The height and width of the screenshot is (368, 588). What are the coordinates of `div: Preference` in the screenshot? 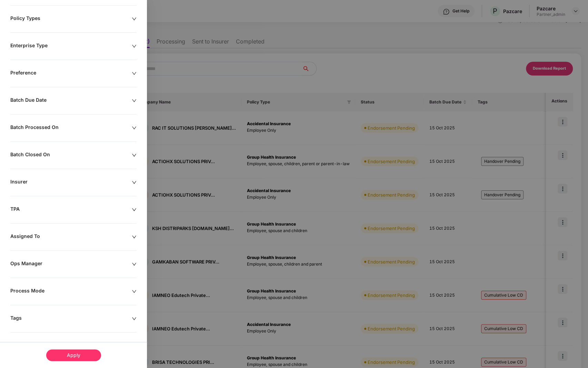 It's located at (71, 73).